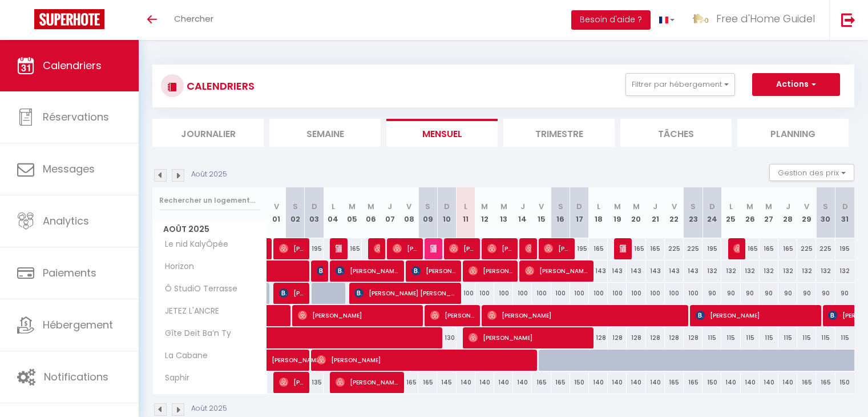  I want to click on th: 11, so click(466, 212).